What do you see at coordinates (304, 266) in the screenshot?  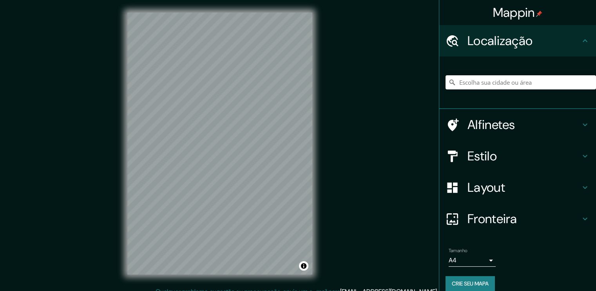 I see `button: Alternar atribuição` at bounding box center [304, 266].